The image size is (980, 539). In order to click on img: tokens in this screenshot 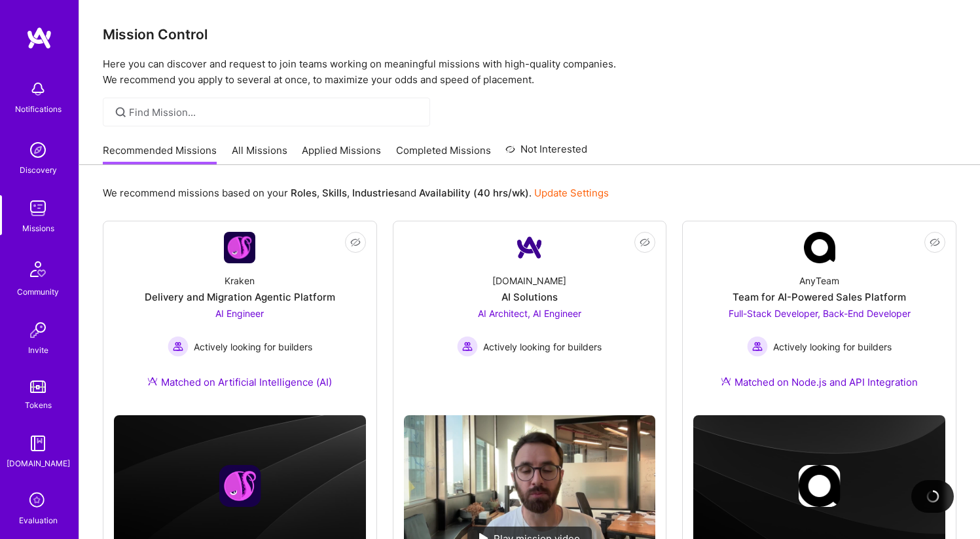, I will do `click(38, 386)`.